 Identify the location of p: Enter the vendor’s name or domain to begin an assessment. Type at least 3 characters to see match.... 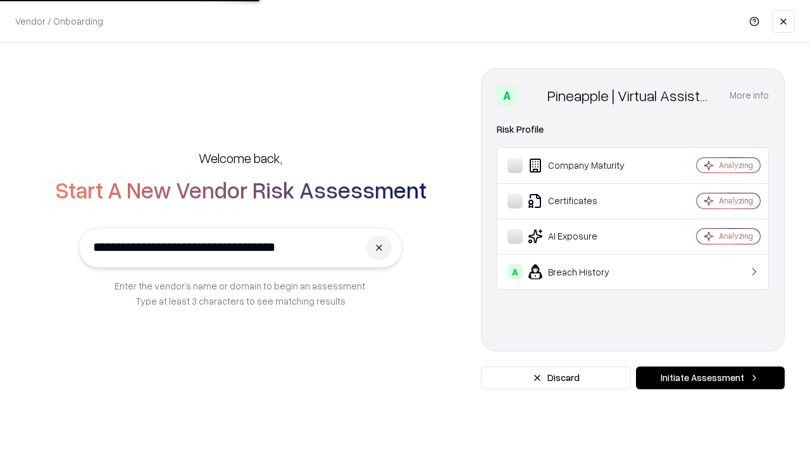
(240, 294).